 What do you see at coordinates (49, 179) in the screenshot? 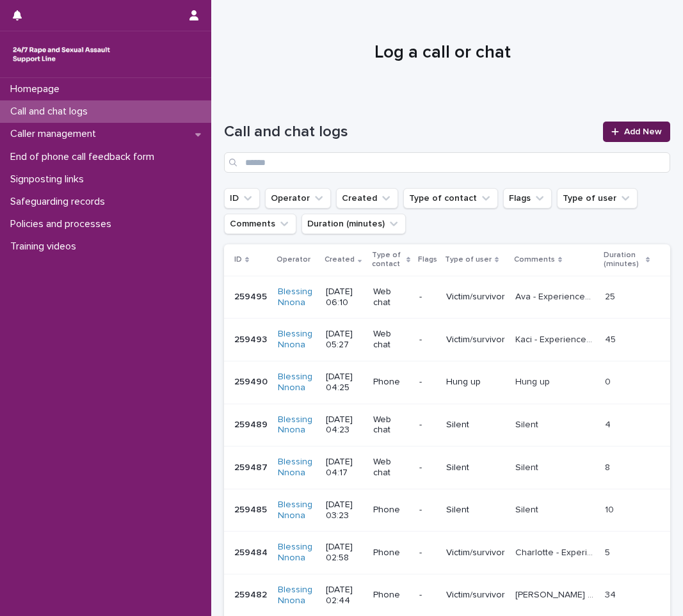
I see `p: Signposting links` at bounding box center [49, 179].